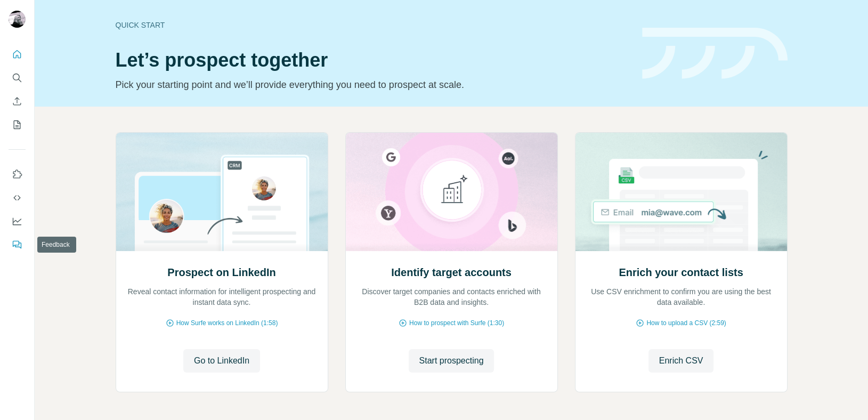  What do you see at coordinates (221, 361) in the screenshot?
I see `span: Go to LinkedIn` at bounding box center [221, 361].